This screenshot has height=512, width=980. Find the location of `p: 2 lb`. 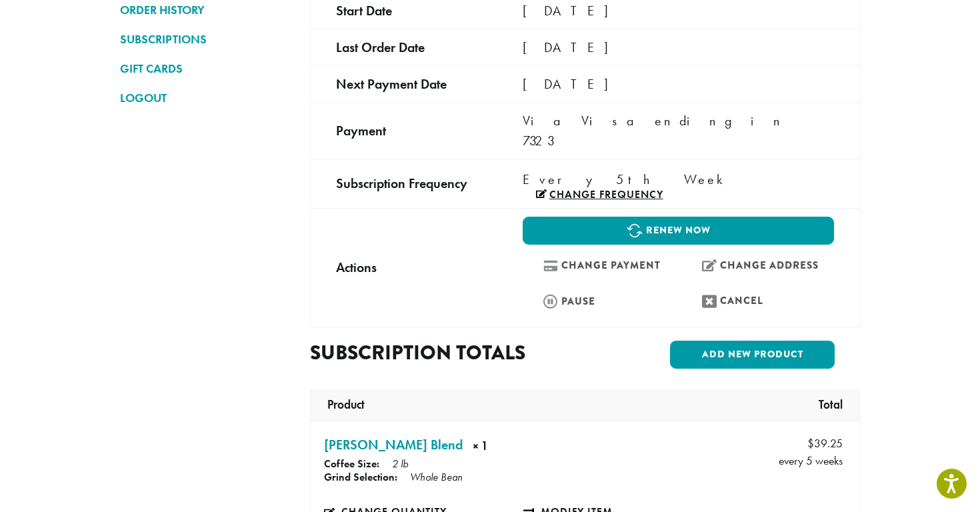

p: 2 lb is located at coordinates (400, 463).